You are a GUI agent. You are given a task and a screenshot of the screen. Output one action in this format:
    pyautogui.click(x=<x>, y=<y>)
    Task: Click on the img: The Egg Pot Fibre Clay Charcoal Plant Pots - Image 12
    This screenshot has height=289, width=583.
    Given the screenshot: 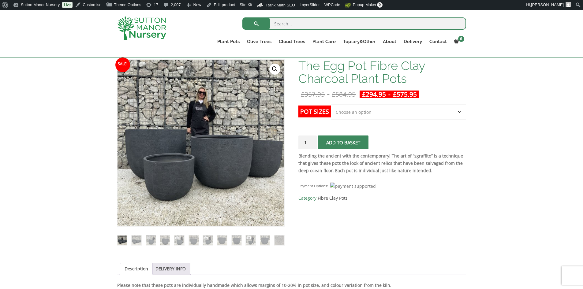 What is the action you would take?
    pyautogui.click(x=279, y=240)
    